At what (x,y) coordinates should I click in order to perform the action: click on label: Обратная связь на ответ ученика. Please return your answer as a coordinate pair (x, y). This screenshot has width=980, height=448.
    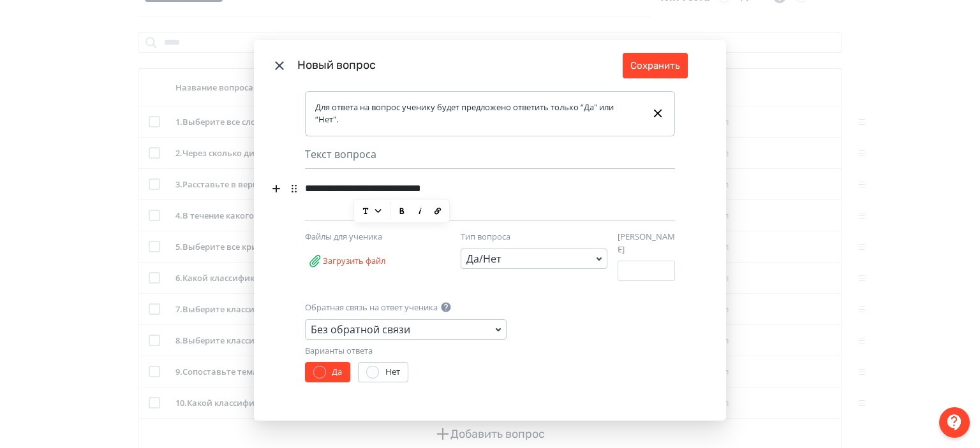
    Looking at the image, I should click on (371, 308).